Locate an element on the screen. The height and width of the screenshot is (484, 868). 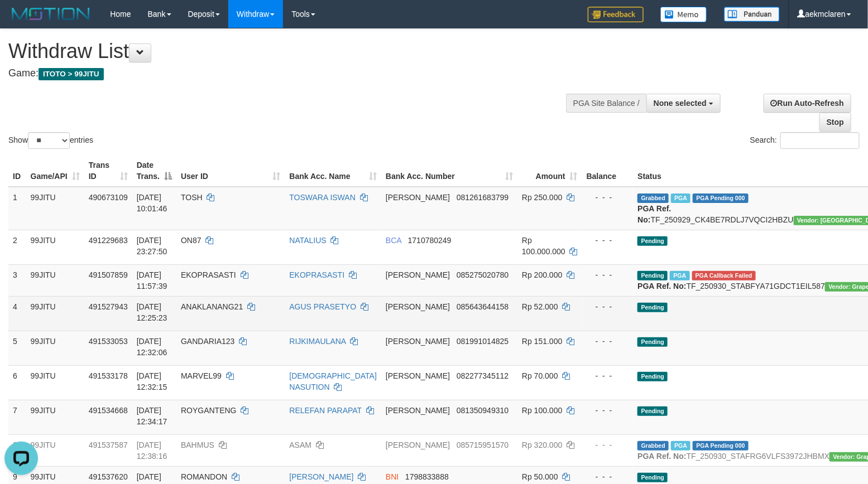
button: None selected is located at coordinates (684, 103).